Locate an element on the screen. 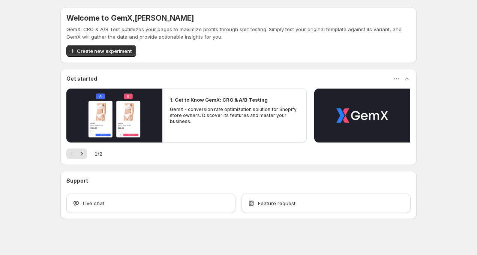  h3: Support is located at coordinates (77, 181).